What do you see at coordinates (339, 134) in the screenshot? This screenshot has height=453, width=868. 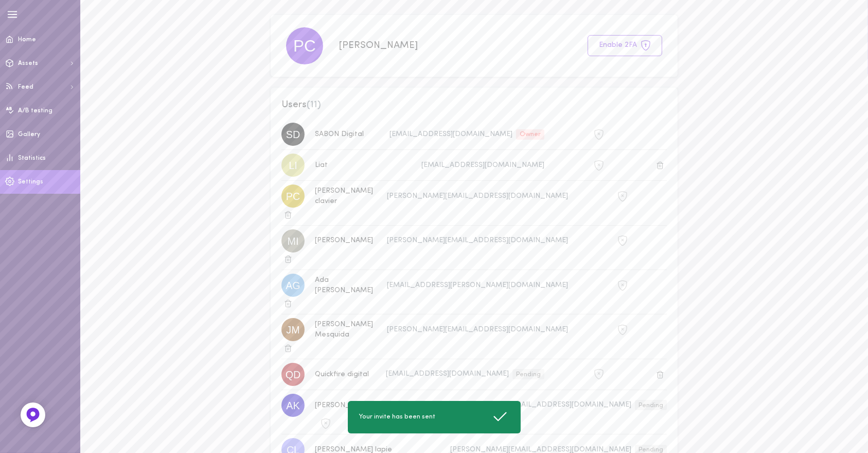 I see `span: SABON Digital` at bounding box center [339, 134].